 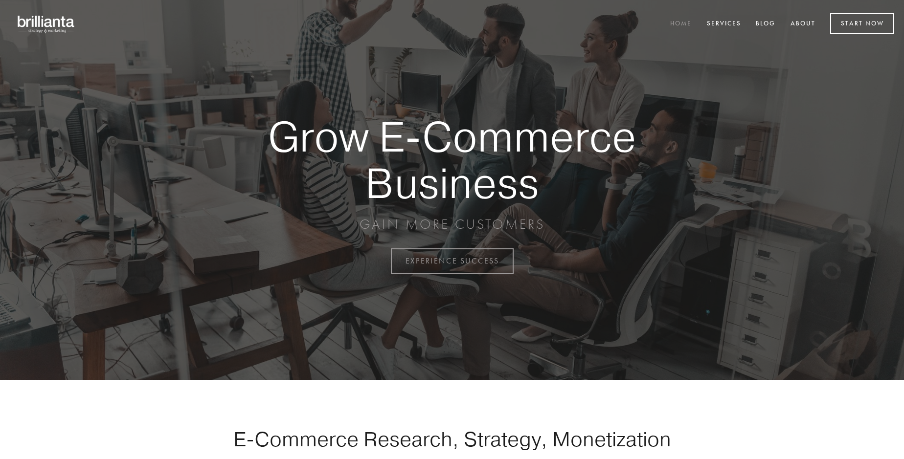 I want to click on a: Services, so click(x=724, y=24).